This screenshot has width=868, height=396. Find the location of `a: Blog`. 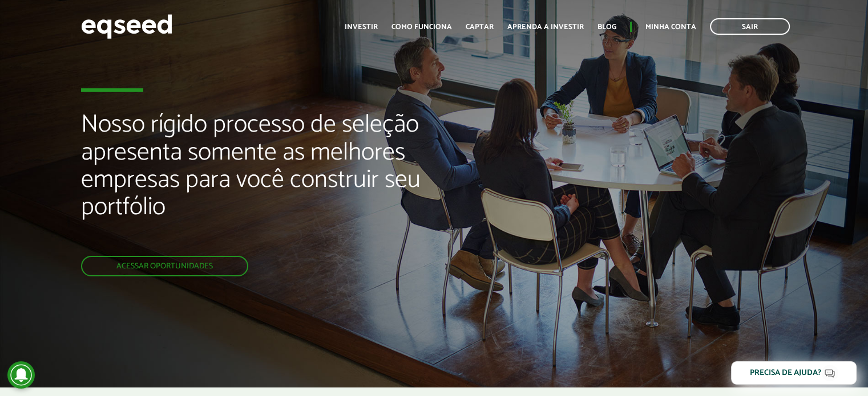

a: Blog is located at coordinates (606, 27).